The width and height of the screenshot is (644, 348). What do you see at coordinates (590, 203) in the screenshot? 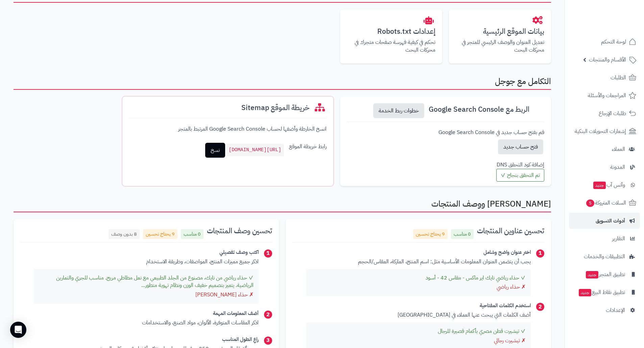
I see `span: 5` at bounding box center [590, 203].